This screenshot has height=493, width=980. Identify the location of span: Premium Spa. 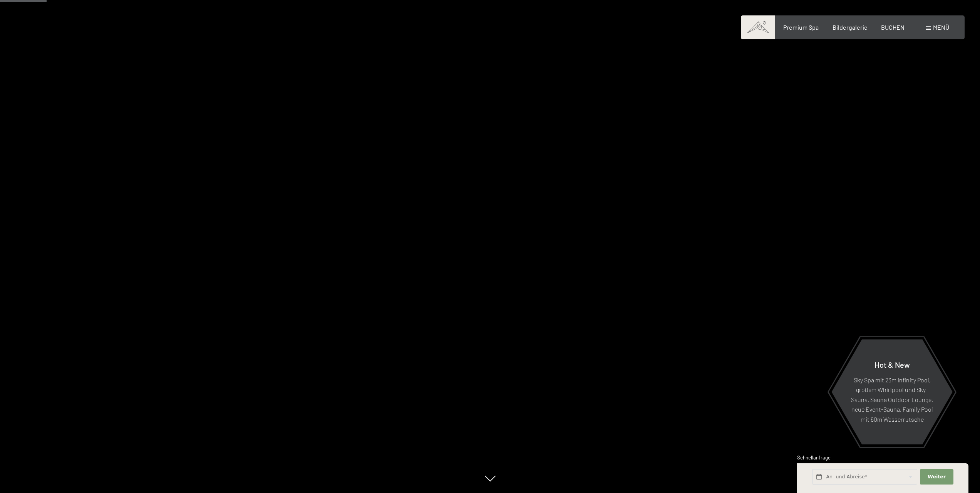
(801, 27).